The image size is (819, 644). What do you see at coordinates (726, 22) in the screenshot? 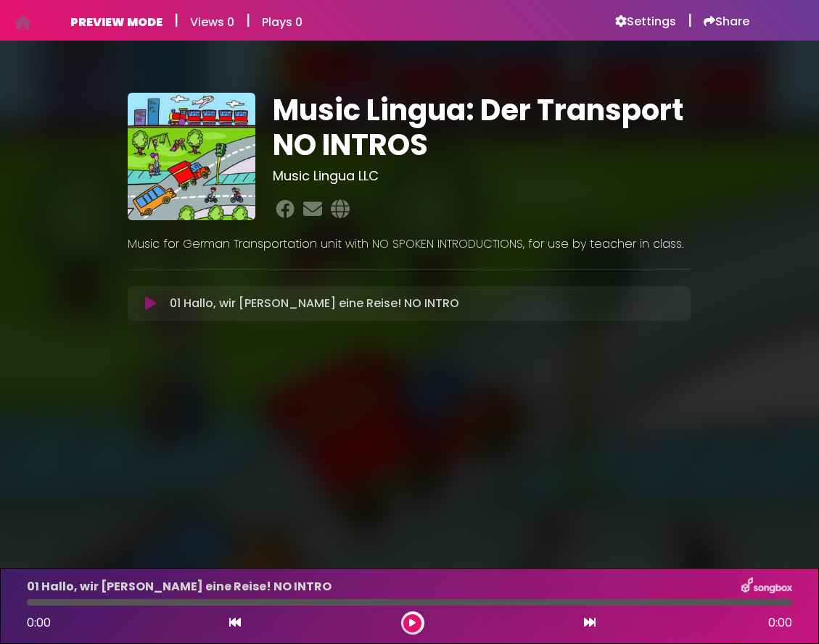
I see `a: Share` at bounding box center [726, 22].